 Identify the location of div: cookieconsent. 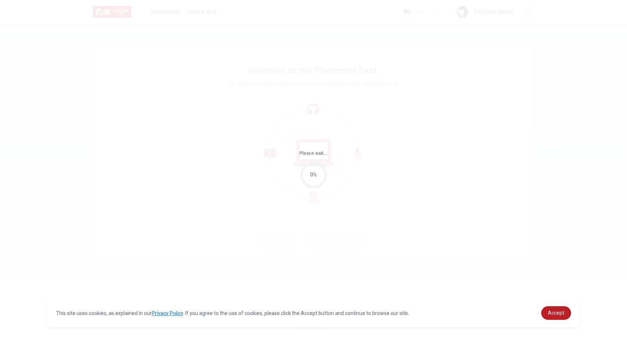
(314, 313).